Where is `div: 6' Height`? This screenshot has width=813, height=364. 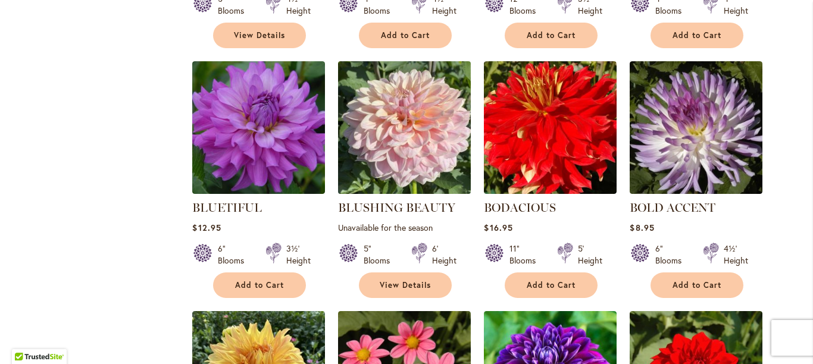 div: 6' Height is located at coordinates (444, 255).